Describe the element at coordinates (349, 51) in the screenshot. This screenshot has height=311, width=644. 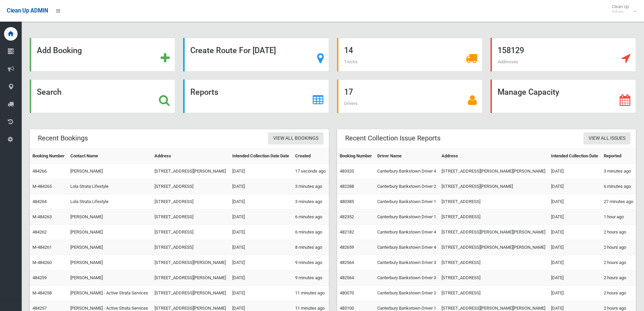
I see `strong: 14` at that location.